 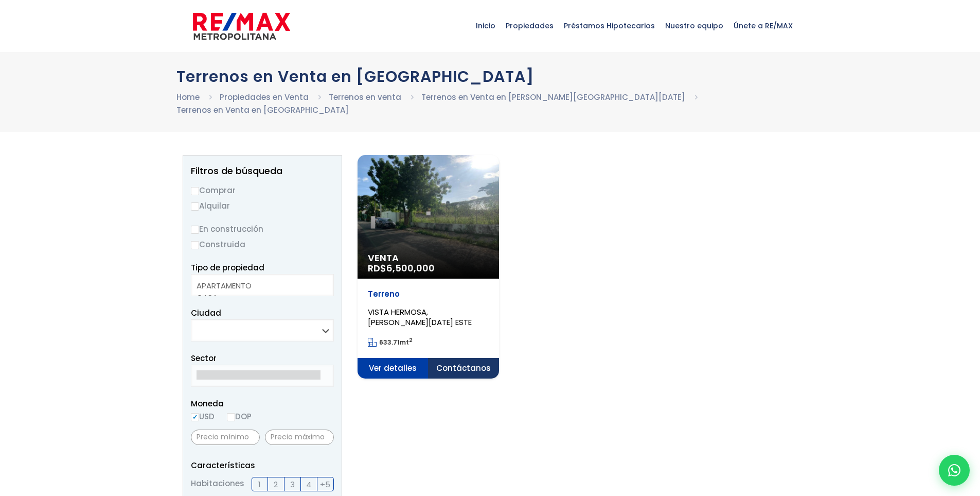 What do you see at coordinates (411, 268) in the screenshot?
I see `span: 6,500,000` at bounding box center [411, 268].